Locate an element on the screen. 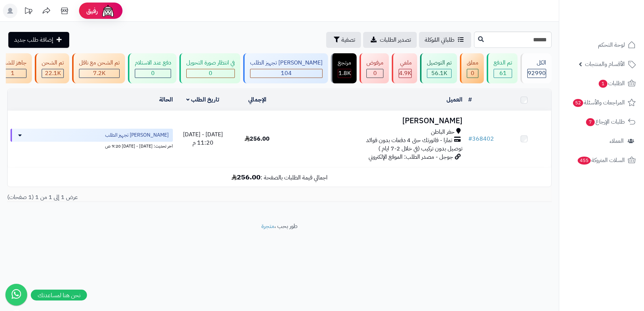 The image size is (644, 311). a: #368402 is located at coordinates (481, 139).